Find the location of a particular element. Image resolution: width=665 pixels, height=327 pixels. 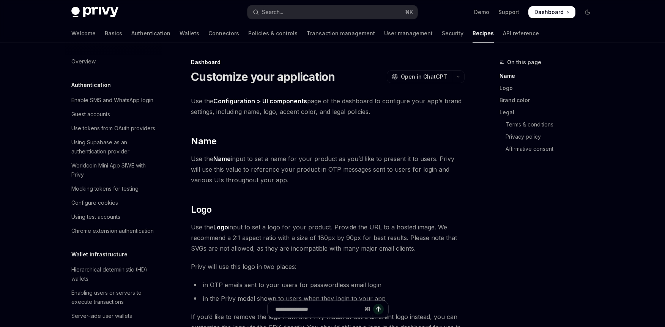

span: Use the page of the dashboard to configure your app’s brand settings, including name, logo, accen... is located at coordinates (328, 106).